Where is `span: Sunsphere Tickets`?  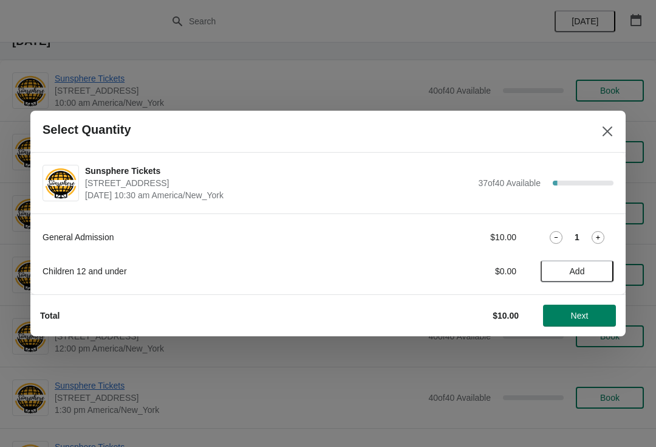
span: Sunsphere Tickets is located at coordinates (278, 171).